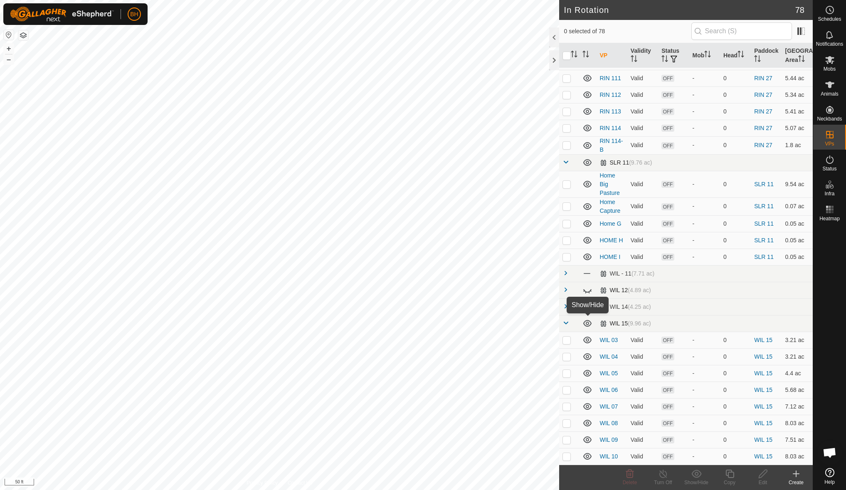 This screenshot has height=490, width=846. I want to click on td: 4.4 ac, so click(798, 373).